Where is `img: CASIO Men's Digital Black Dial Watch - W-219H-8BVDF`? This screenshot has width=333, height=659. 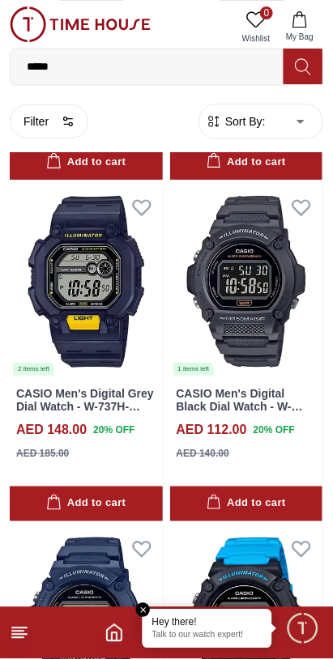
img: CASIO Men's Digital Black Dial Watch - W-219H-8BVDF is located at coordinates (246, 282).